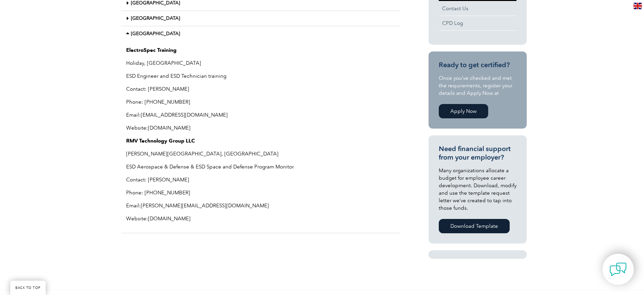  What do you see at coordinates (160, 141) in the screenshot?
I see `strong: RMV Technology Group LLC` at bounding box center [160, 141].